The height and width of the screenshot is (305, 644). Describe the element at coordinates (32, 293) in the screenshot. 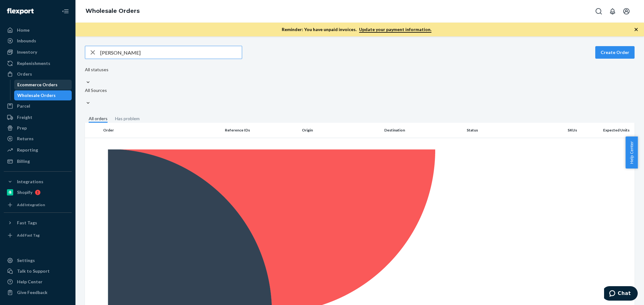

I see `div: Give Feedback` at that location.